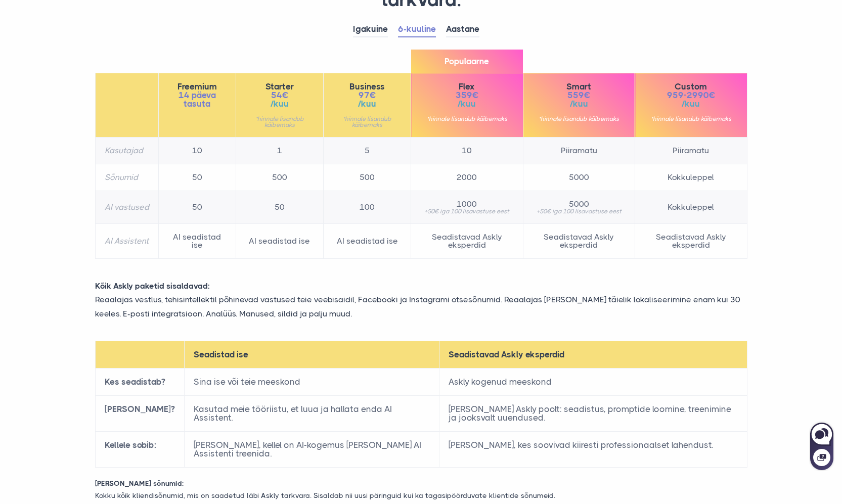  I want to click on td: Askly kogenud meeskond, so click(593, 382).